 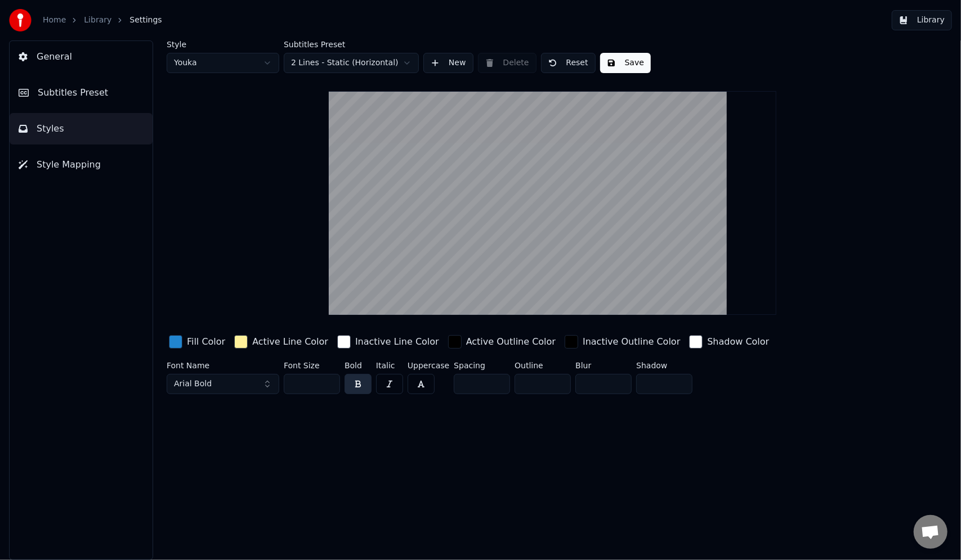 I want to click on button: Fill Color, so click(x=197, y=342).